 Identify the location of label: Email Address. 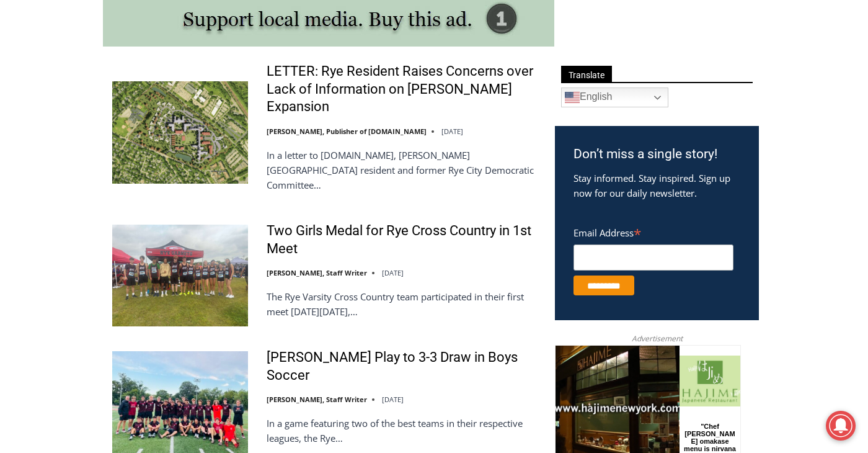
(654, 231).